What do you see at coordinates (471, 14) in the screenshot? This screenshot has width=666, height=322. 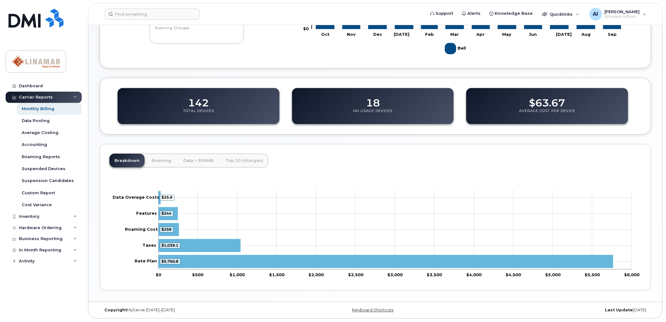 I see `a: Alerts` at bounding box center [471, 14].